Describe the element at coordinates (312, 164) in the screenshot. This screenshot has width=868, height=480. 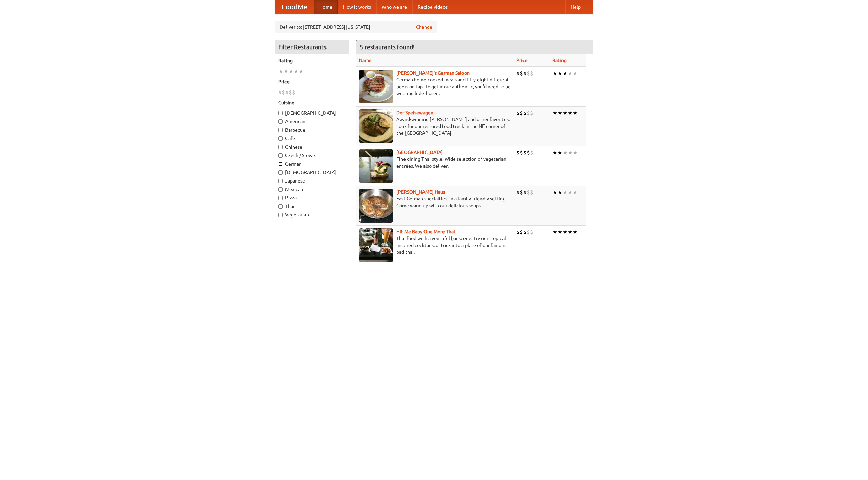
I see `label: German` at that location.